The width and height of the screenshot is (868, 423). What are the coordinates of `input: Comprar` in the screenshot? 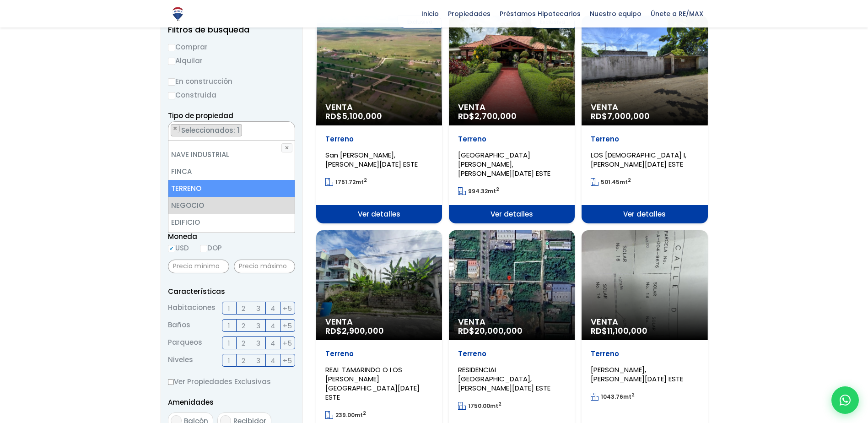 It's located at (172, 47).